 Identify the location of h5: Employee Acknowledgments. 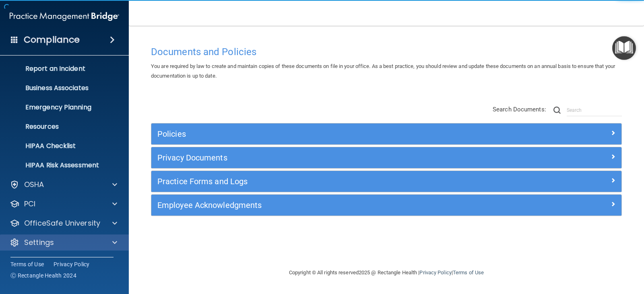
(328, 205).